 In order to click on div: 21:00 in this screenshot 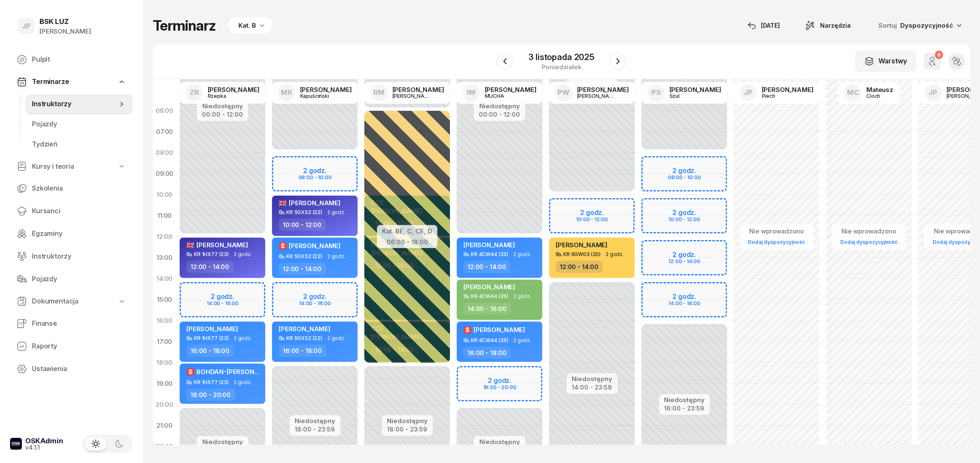, I will do `click(165, 425)`.